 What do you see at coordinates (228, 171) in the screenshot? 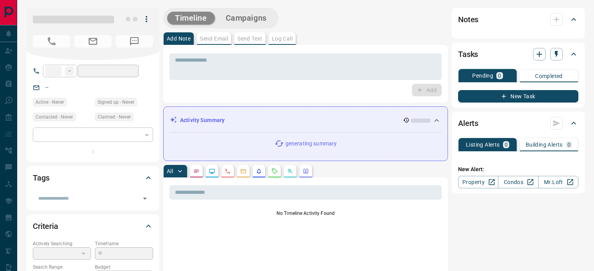
I see `svg: Calls` at bounding box center [228, 171].